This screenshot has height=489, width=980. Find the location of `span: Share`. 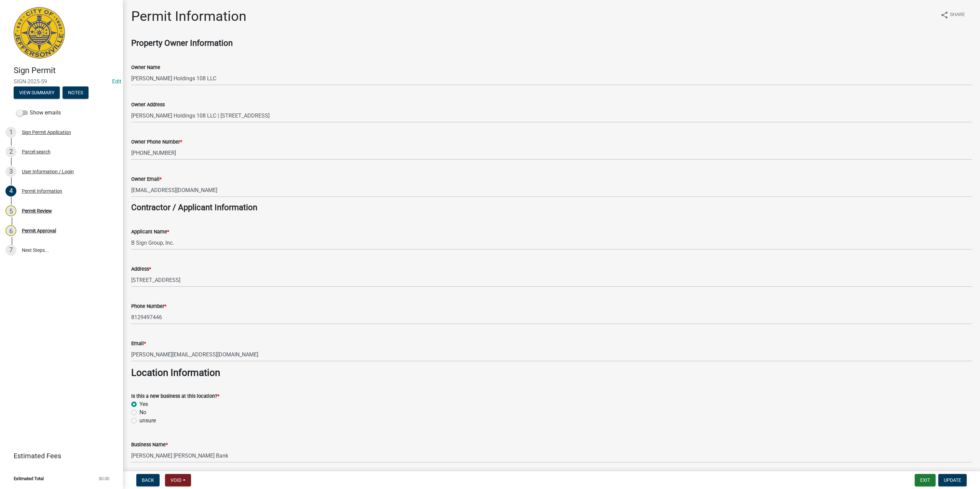

span: Share is located at coordinates (958, 15).